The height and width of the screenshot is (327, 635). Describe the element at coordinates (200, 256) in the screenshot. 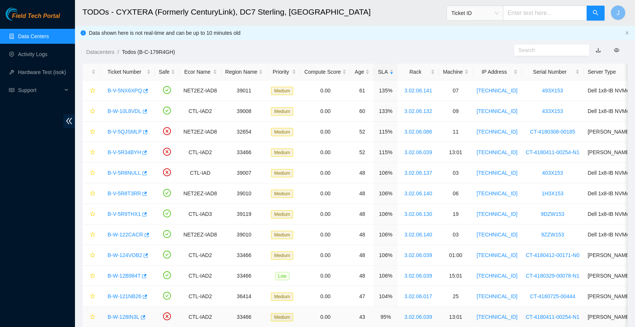

I see `td: CTL-IAD2` at that location.